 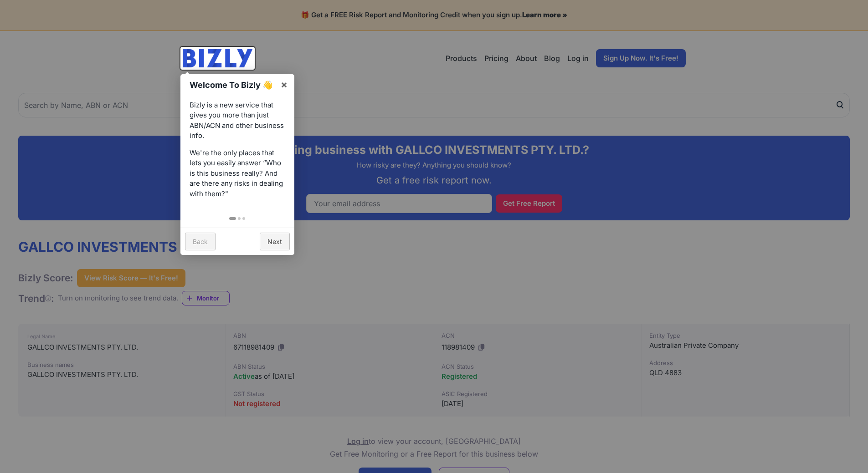 I want to click on h1: Welcome To Bizly 👋, so click(x=232, y=85).